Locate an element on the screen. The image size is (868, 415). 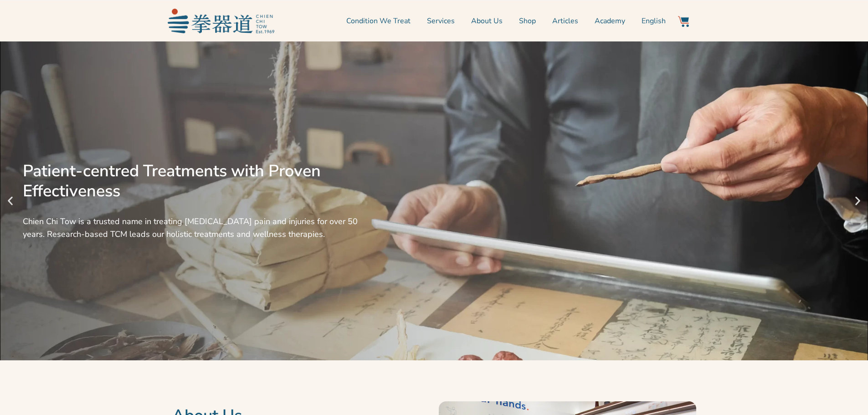
div: Next slide is located at coordinates (858, 201).